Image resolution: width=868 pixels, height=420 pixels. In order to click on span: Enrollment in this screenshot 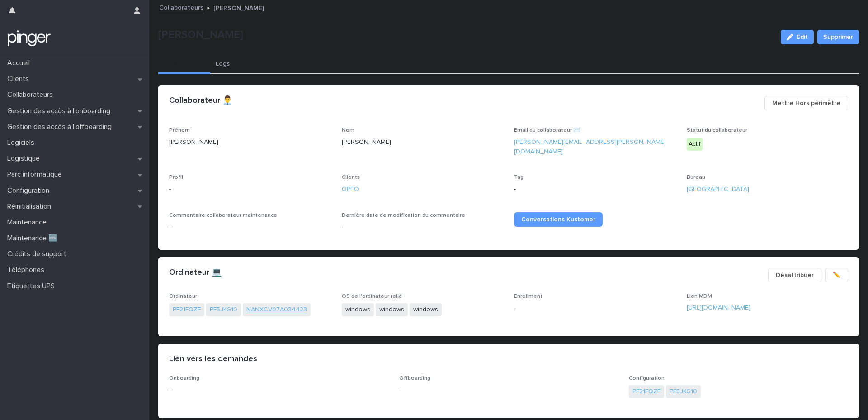, I will do `click(529, 296)`.